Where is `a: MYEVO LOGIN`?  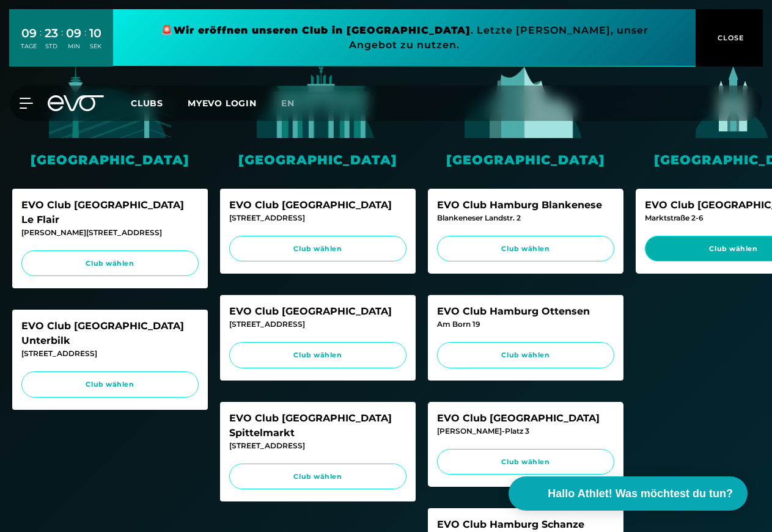
a: MYEVO LOGIN is located at coordinates (222, 103).